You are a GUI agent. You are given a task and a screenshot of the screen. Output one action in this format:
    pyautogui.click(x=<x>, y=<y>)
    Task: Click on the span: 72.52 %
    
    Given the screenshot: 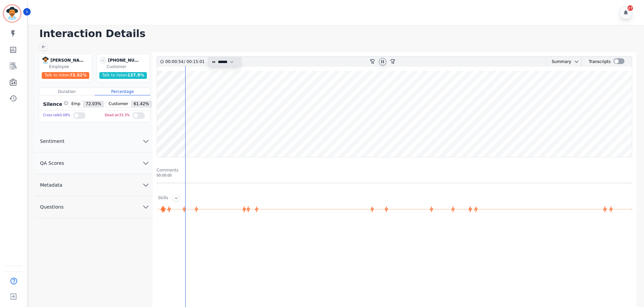 What is the action you would take?
    pyautogui.click(x=78, y=75)
    